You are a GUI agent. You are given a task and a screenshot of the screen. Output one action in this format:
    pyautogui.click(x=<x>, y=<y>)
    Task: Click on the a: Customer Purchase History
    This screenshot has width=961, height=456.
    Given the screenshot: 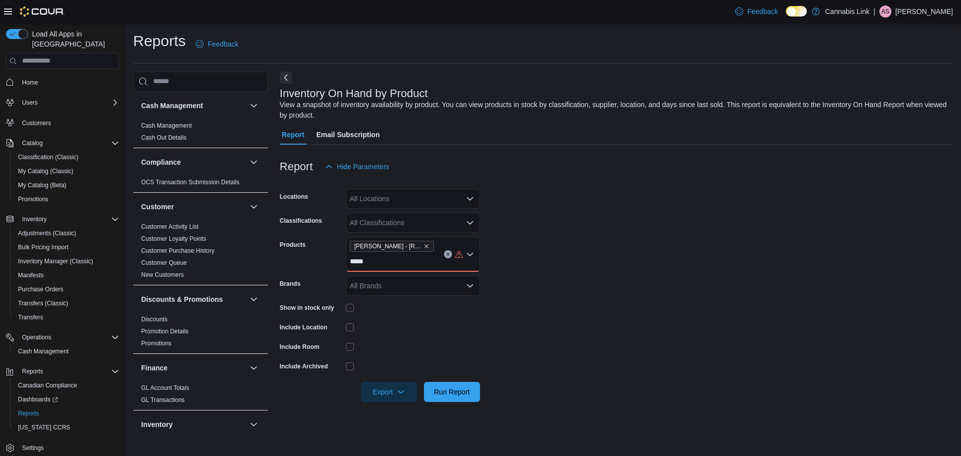 What is the action you would take?
    pyautogui.click(x=178, y=251)
    